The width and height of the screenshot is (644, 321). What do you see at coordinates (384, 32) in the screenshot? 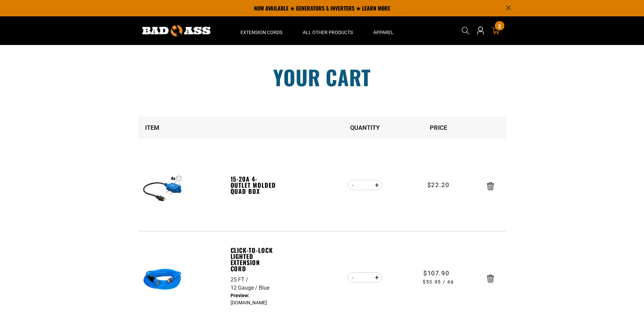
I see `span: Apparel` at bounding box center [384, 32].